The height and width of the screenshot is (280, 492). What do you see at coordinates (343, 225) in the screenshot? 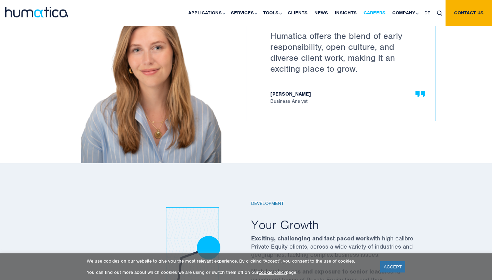
I see `h2: Your Growth` at bounding box center [343, 225].